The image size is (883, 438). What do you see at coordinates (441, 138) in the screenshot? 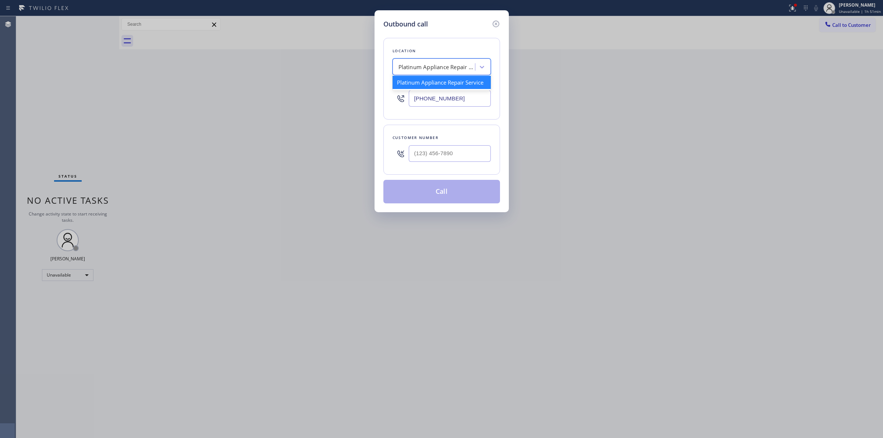
I see `div: Customer number` at bounding box center [441, 138].